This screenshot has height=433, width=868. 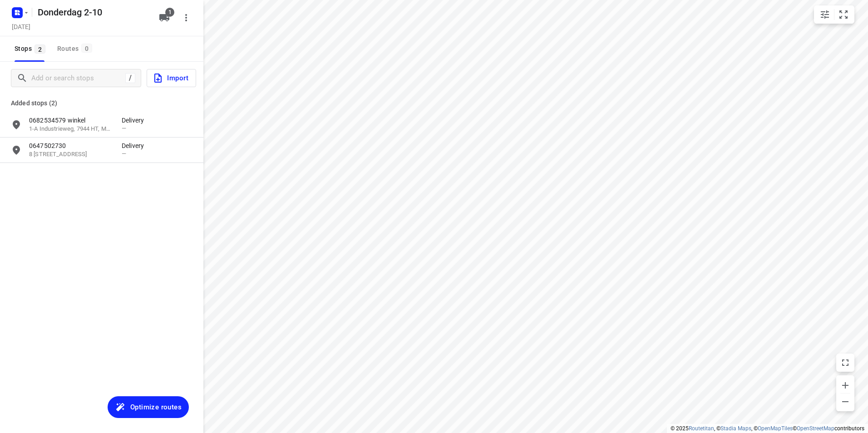 What do you see at coordinates (76, 49) in the screenshot?
I see `div: Routes` at bounding box center [76, 49].